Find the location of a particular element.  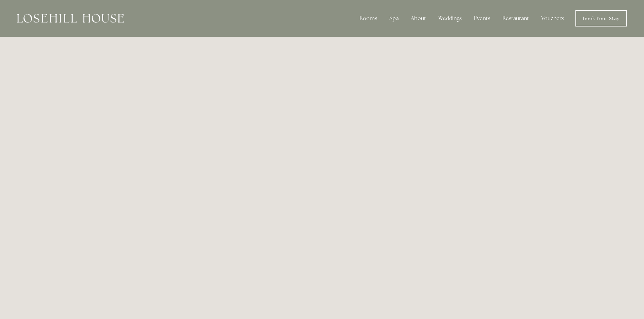

div: Events is located at coordinates (482, 18).